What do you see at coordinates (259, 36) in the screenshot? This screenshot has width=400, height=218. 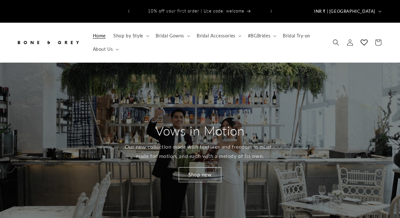 I see `span: #BGBrides` at bounding box center [259, 36].